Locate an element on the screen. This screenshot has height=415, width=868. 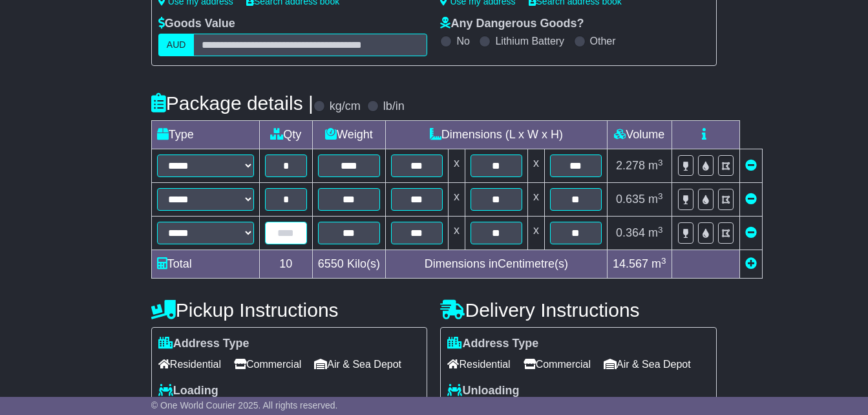
span: 0.364 is located at coordinates (630, 233).